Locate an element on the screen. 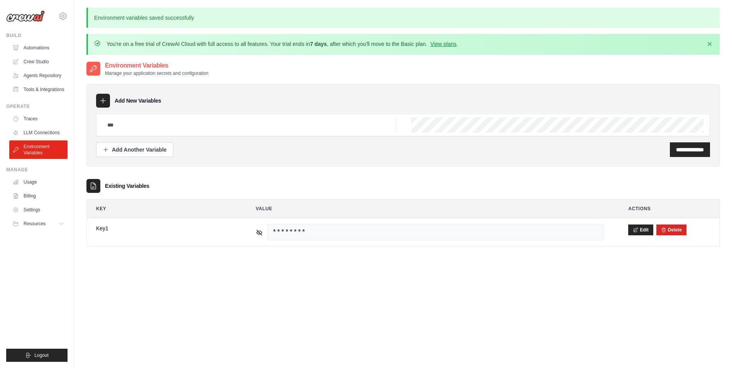  div: Add Another Variable is located at coordinates (135, 150).